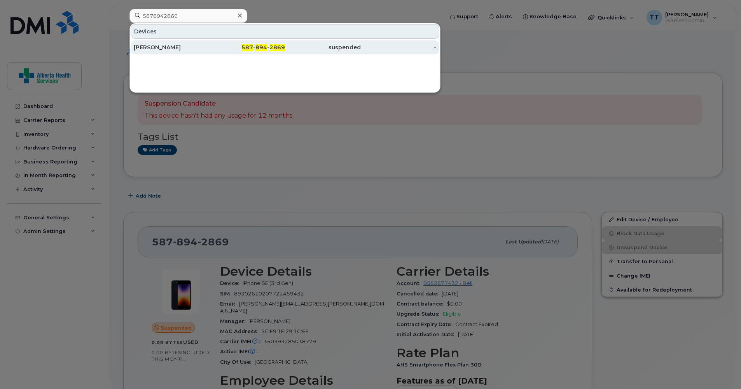  I want to click on div: Devices, so click(285, 31).